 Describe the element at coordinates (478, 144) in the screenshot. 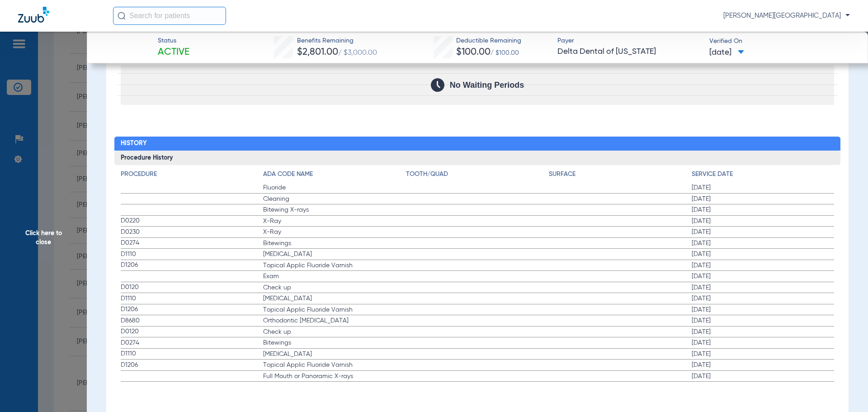

I see `h2: History` at that location.